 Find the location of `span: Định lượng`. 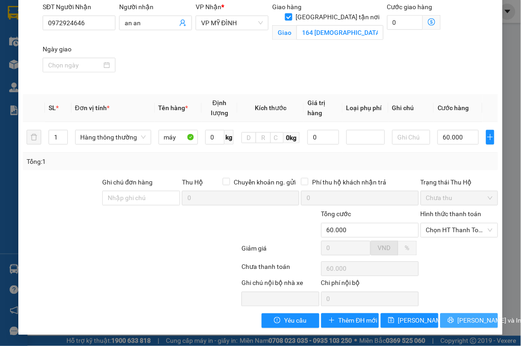

span: Định lượng is located at coordinates (220, 108).